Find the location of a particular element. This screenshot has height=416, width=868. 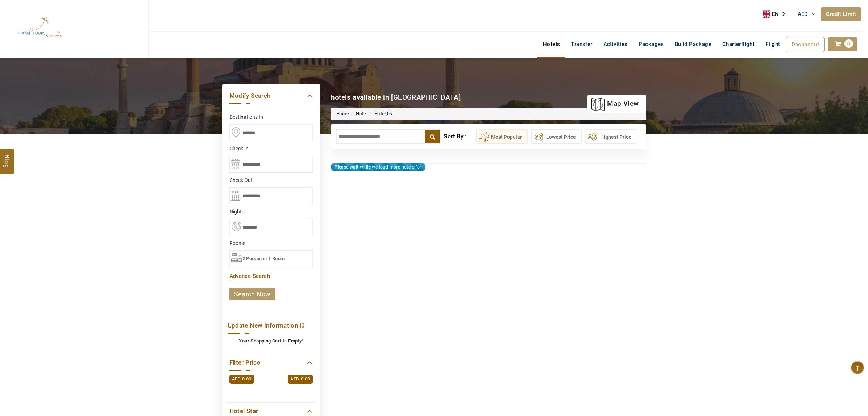

label: nights is located at coordinates (271, 211).